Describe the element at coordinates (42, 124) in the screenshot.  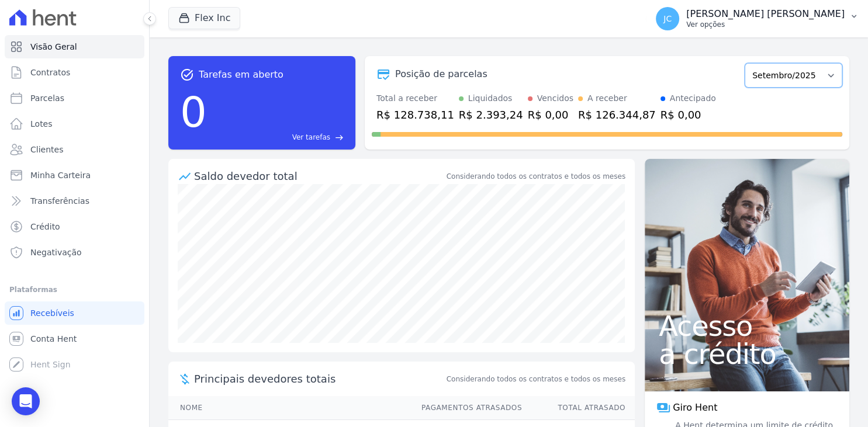
I see `span: Lotes` at that location.